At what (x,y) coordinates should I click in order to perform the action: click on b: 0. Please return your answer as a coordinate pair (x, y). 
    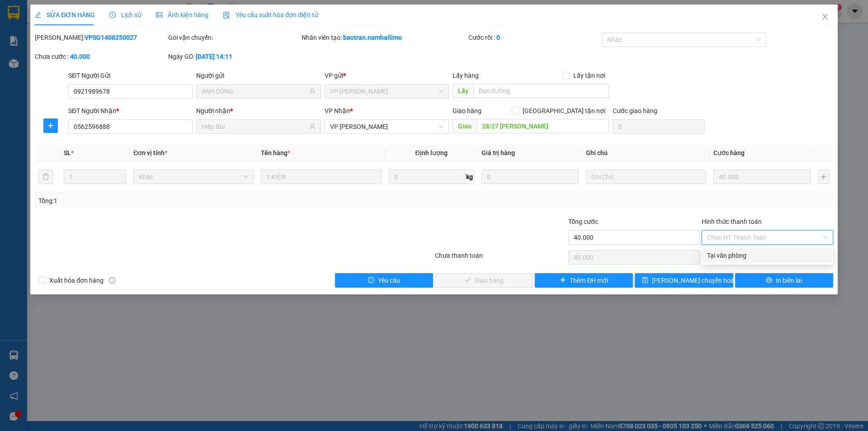
    Looking at the image, I should click on (498, 37).